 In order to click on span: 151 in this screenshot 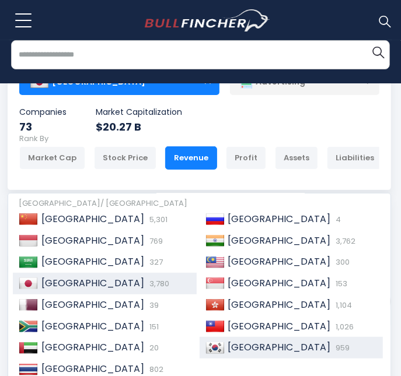, I will do `click(152, 327)`.